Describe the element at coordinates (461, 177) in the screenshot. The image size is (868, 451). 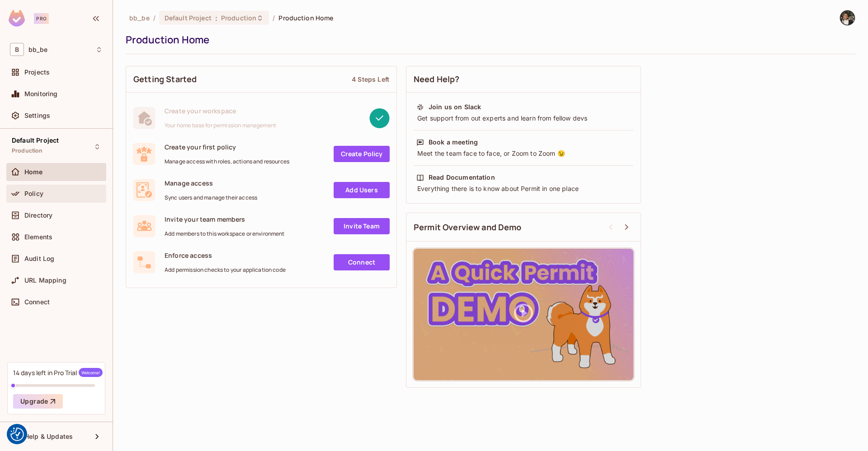
I see `div: Read Documentation` at that location.